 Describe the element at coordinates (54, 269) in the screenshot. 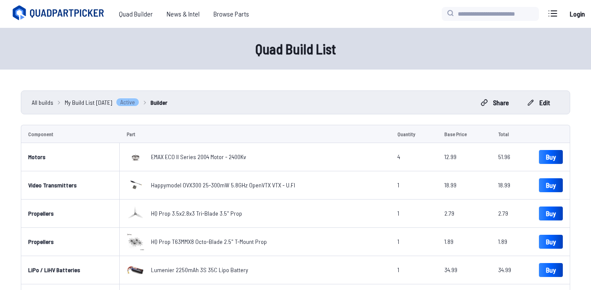

I see `a: LiPo / LiHV Batteries` at that location.